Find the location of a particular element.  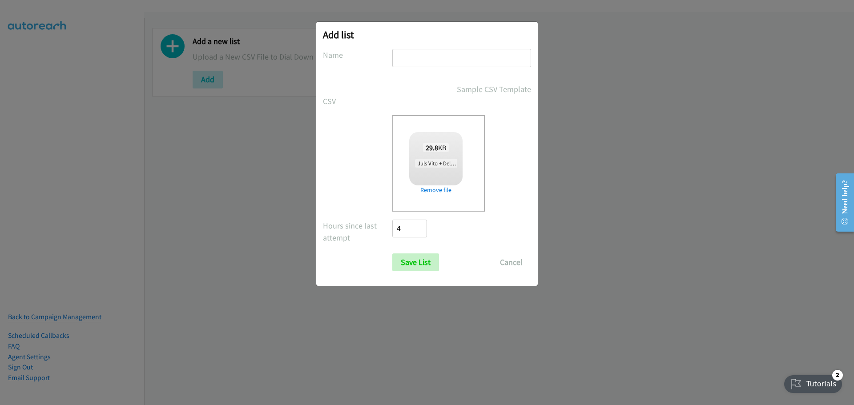

h2: Add list is located at coordinates (427, 35).